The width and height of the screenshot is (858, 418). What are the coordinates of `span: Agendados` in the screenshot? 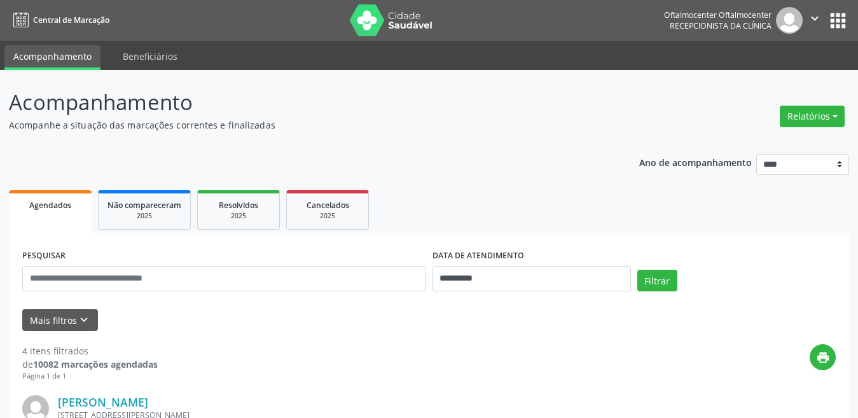 It's located at (50, 205).